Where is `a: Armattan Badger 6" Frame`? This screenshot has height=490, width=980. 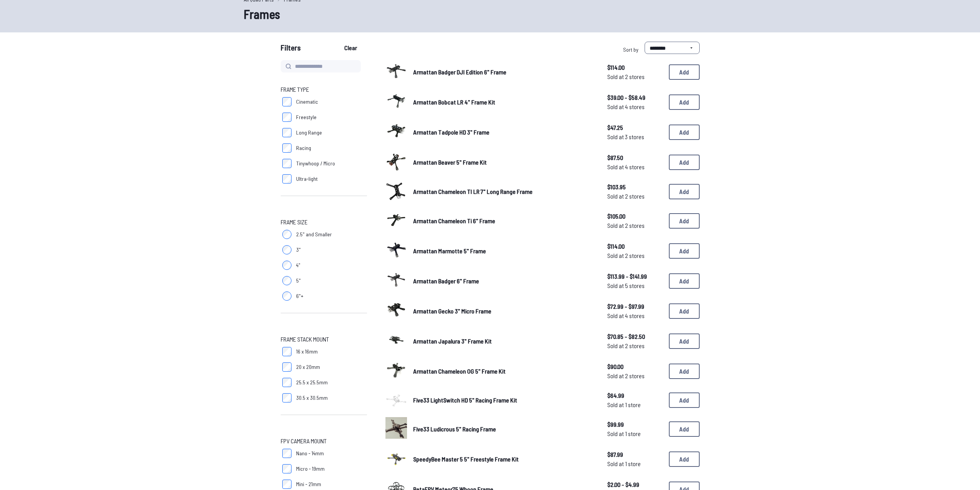 a: Armattan Badger 6" Frame is located at coordinates (504, 281).